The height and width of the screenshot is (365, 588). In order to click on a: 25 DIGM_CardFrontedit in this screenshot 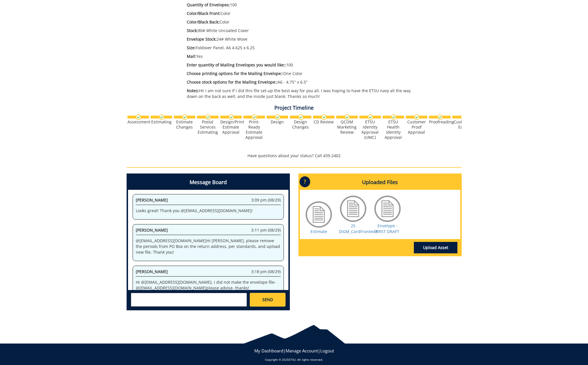, I will do `click(358, 228)`.